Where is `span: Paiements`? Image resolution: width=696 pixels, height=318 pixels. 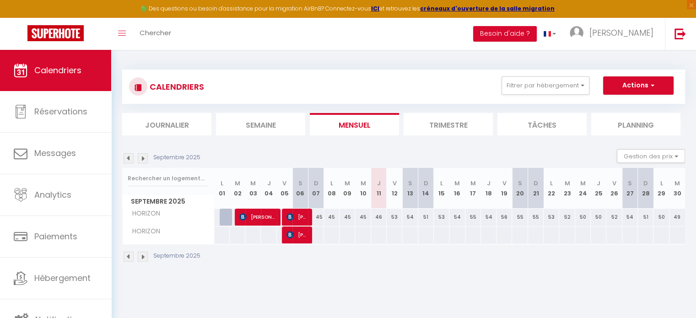
span: Paiements is located at coordinates (56, 236).